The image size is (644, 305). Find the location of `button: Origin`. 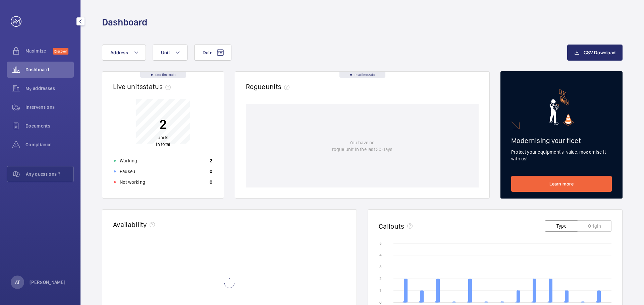

button: Origin is located at coordinates (595, 226).